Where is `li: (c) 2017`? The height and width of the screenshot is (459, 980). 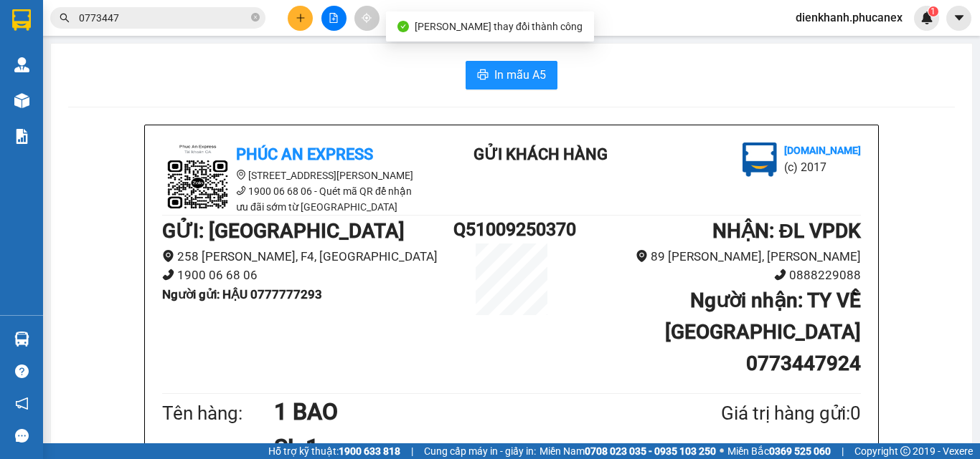
li: (c) 2017 is located at coordinates (822, 167).